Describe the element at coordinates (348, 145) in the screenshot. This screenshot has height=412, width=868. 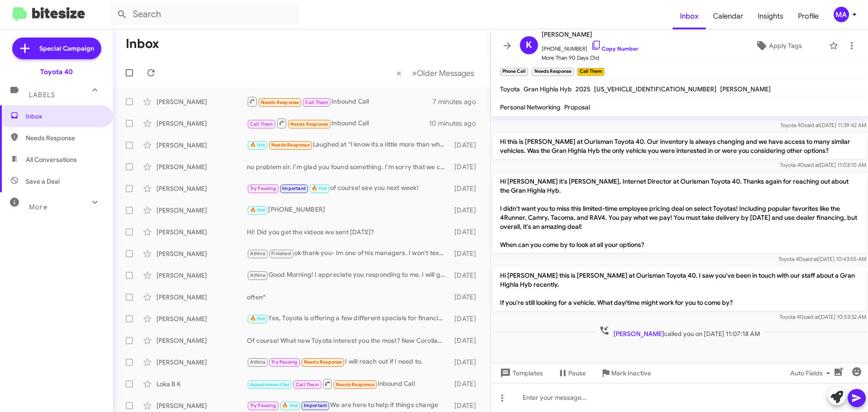
I see `div: Laughed at “I know its a little more than what you wanted”` at that location.